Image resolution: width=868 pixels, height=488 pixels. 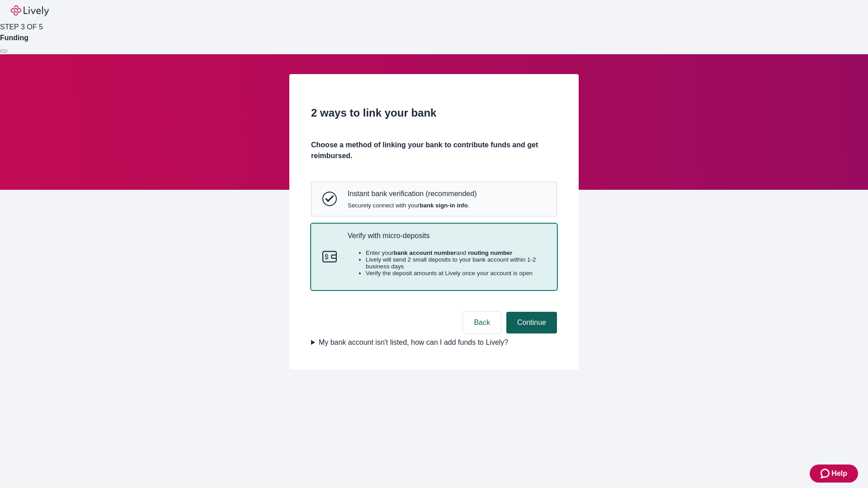 I want to click on span: Help, so click(x=839, y=474).